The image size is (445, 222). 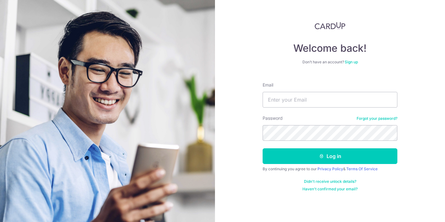 I want to click on a: Forgot your password?, so click(x=377, y=118).